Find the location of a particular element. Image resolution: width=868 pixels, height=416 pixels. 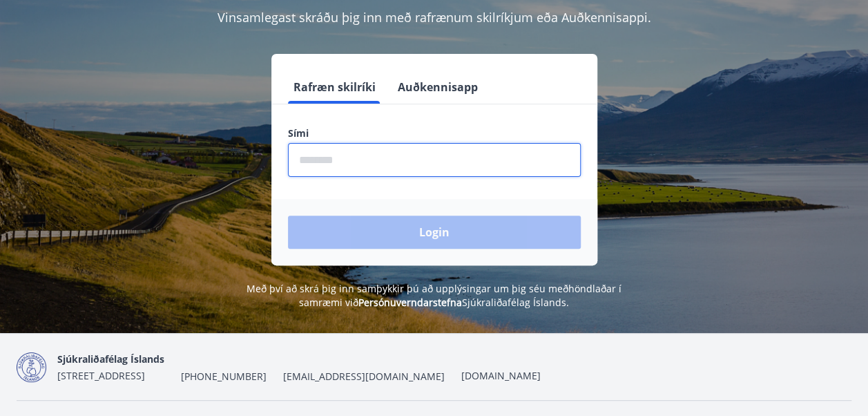

button: Rafræn skilríki is located at coordinates (334, 87).